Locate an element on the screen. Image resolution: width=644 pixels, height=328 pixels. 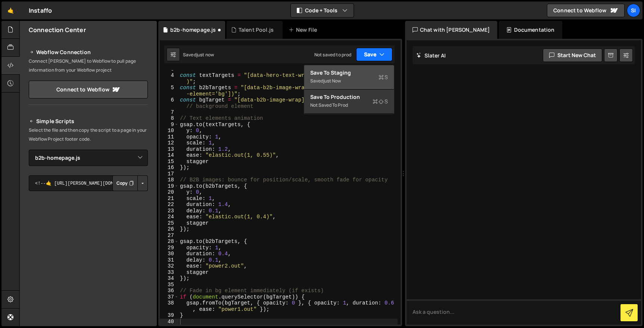
div: 22 is located at coordinates (169, 205).